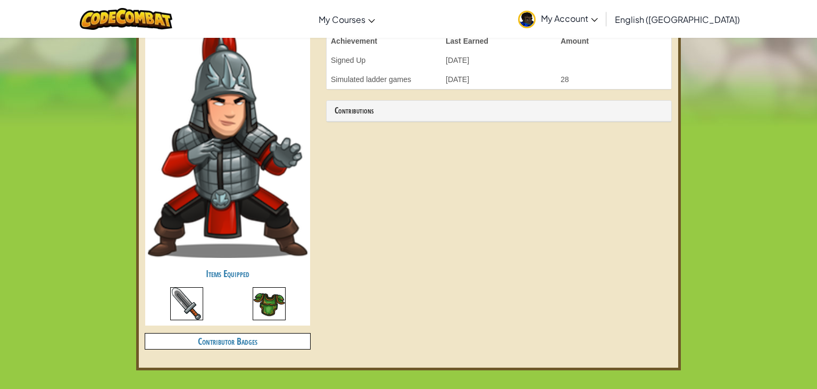 This screenshot has width=817, height=389. I want to click on span: My Account, so click(569, 18).